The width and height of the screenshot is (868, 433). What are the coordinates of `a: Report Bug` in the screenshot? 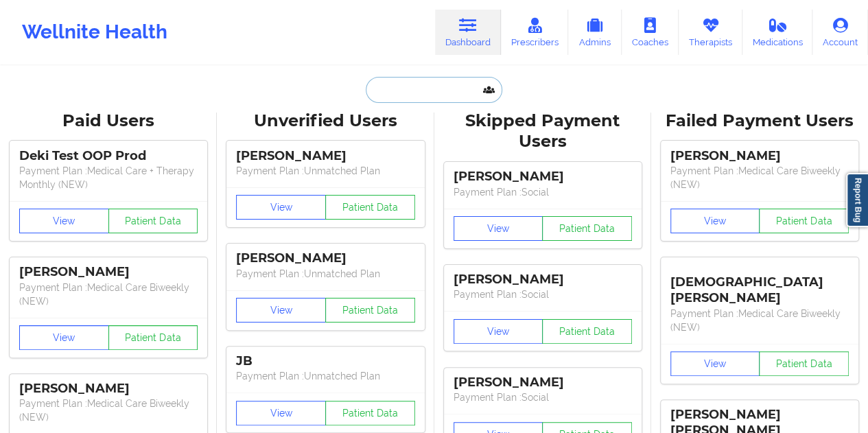 It's located at (857, 200).